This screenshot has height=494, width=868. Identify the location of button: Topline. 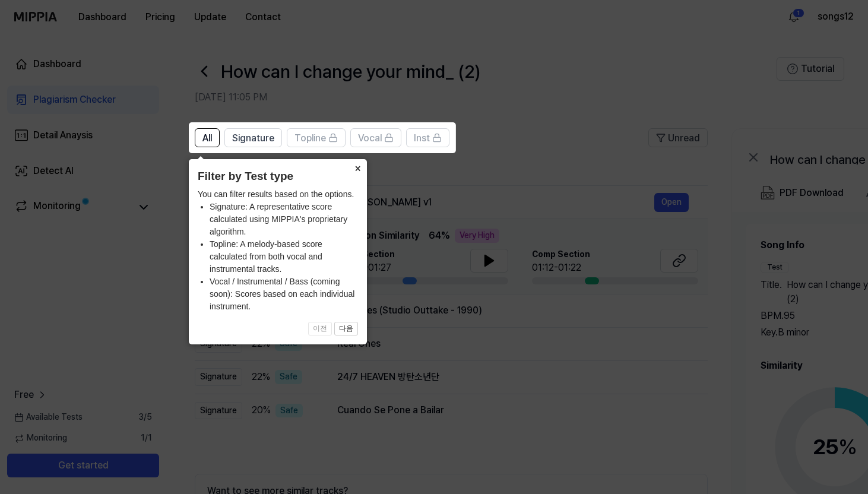
(316, 138).